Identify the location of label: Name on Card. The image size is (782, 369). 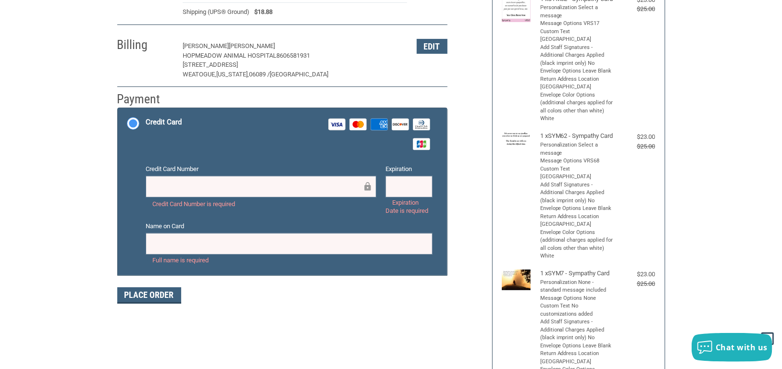
(289, 226).